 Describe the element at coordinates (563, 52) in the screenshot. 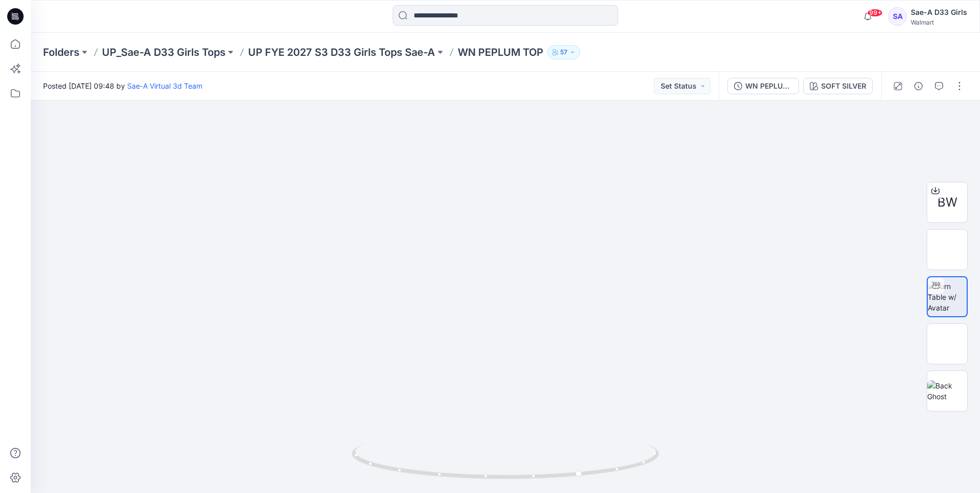

I see `button: 57` at that location.